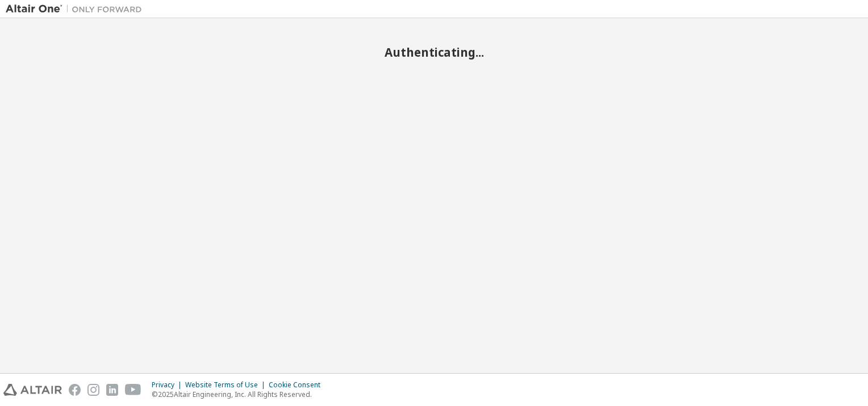  What do you see at coordinates (112, 390) in the screenshot?
I see `img: linkedin.svg` at bounding box center [112, 390].